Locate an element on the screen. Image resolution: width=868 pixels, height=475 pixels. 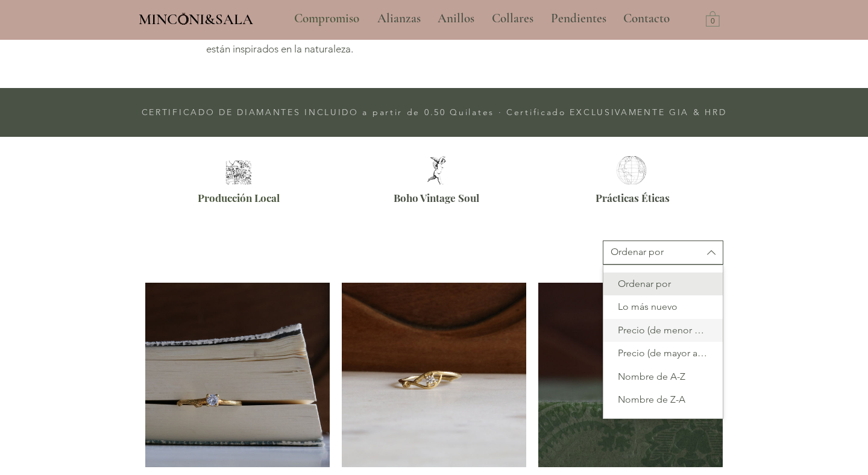
span: Boho Vintage Soul is located at coordinates (436, 198).